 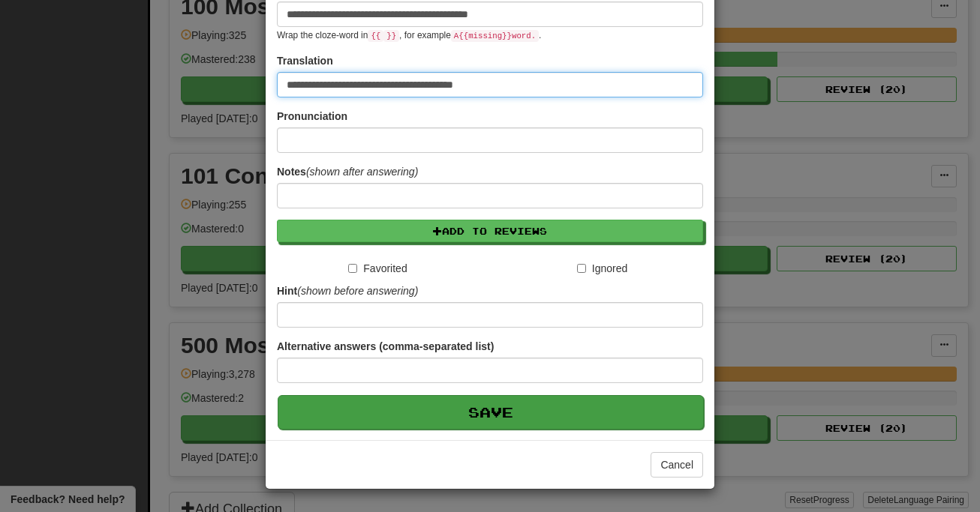 What do you see at coordinates (347, 291) in the screenshot?
I see `label: Hint` at bounding box center [347, 291].